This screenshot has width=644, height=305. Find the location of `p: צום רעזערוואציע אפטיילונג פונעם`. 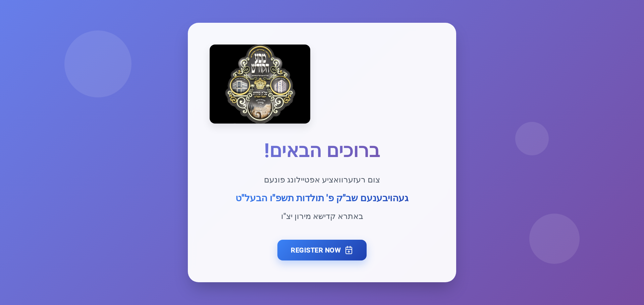

p: צום רעזערוואציע אפטיילונג פונעם is located at coordinates (322, 180).